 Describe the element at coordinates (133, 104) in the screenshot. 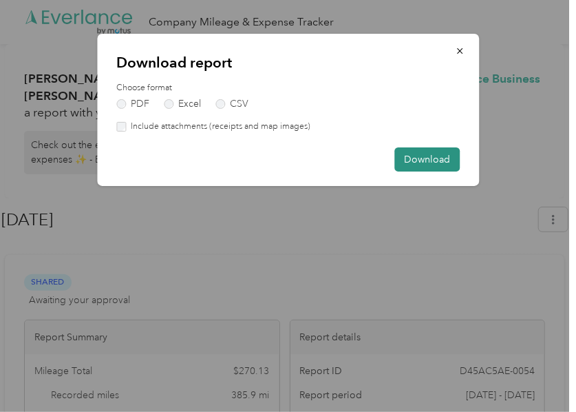

I see `label: PDF` at that location.